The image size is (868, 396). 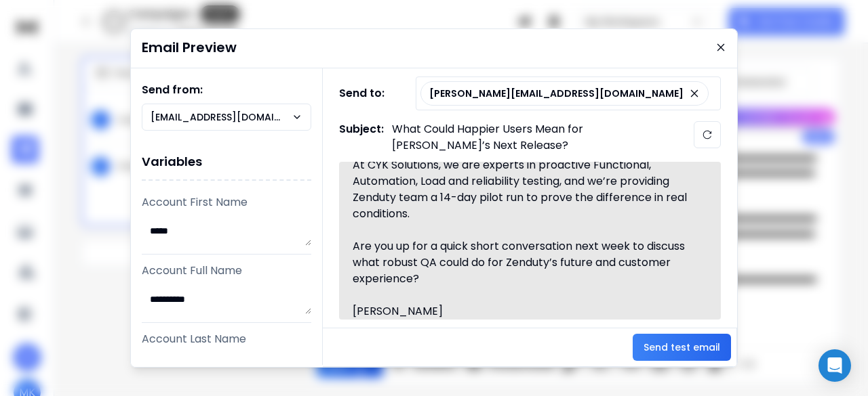 I want to click on div: Open Intercom Messenger, so click(x=835, y=366).